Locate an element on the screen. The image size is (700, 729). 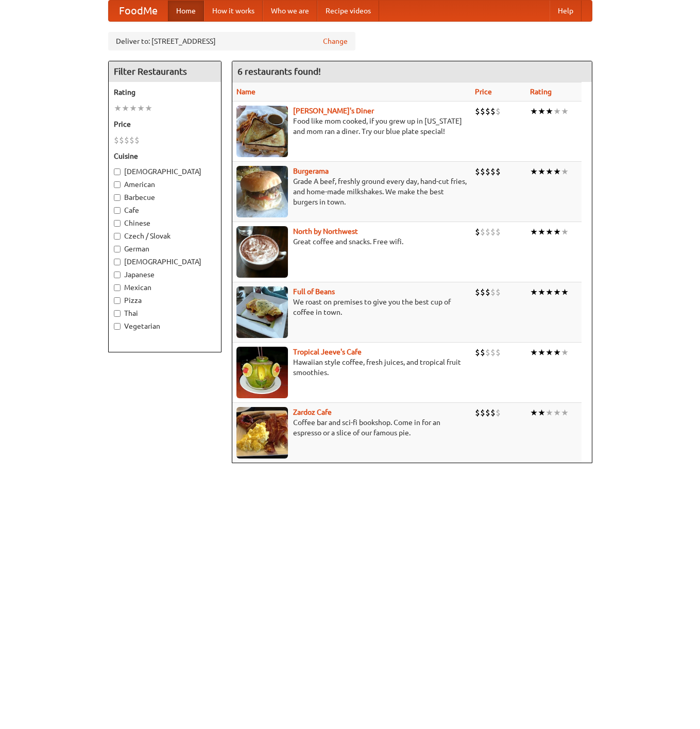
input: Japanese is located at coordinates (117, 275).